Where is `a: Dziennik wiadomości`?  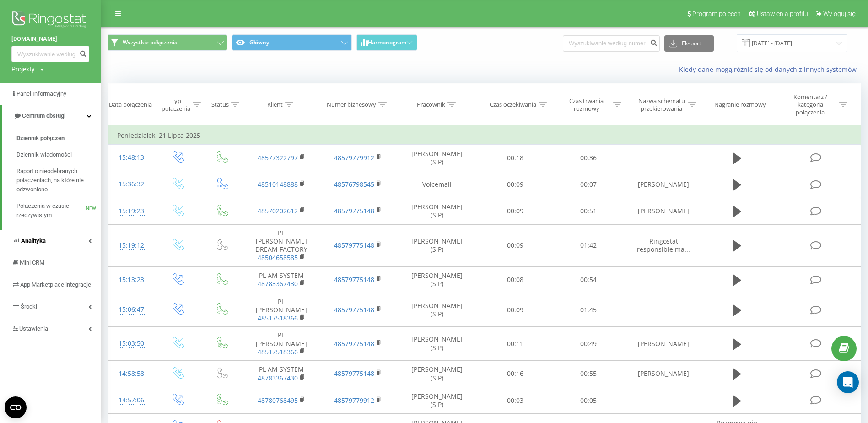 a: Dziennik wiadomości is located at coordinates (58, 155).